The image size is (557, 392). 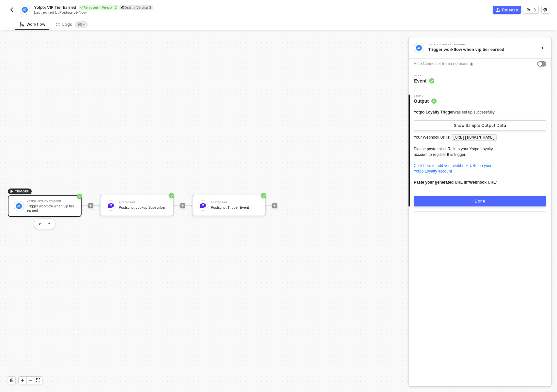 I want to click on p: Your Webhook Url is: Please paste this URL into your Yotpo Loyalty account to register this trigger., so click(x=480, y=162).